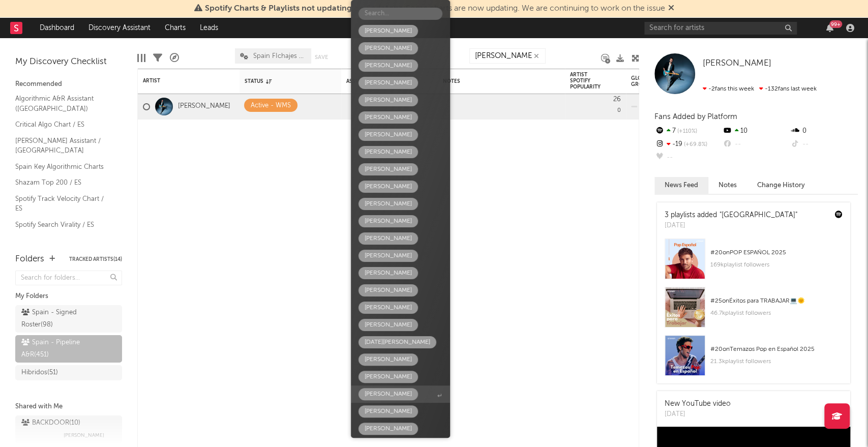 Image resolution: width=868 pixels, height=447 pixels. Describe the element at coordinates (728, 89) in the screenshot. I see `span: -2 fans this week` at that location.